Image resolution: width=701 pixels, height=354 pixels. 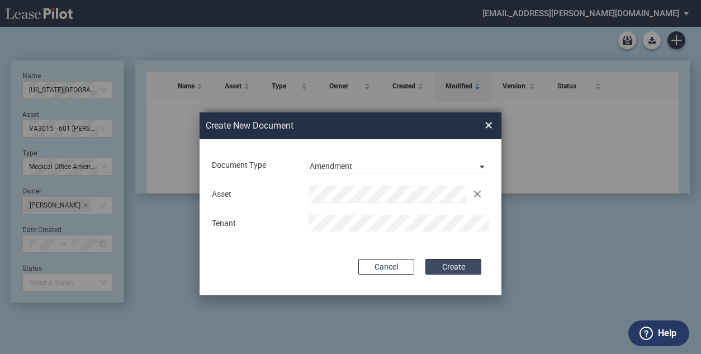 What do you see at coordinates (398, 165) in the screenshot?
I see `md-select: Document Type: Amendment` at bounding box center [398, 165].